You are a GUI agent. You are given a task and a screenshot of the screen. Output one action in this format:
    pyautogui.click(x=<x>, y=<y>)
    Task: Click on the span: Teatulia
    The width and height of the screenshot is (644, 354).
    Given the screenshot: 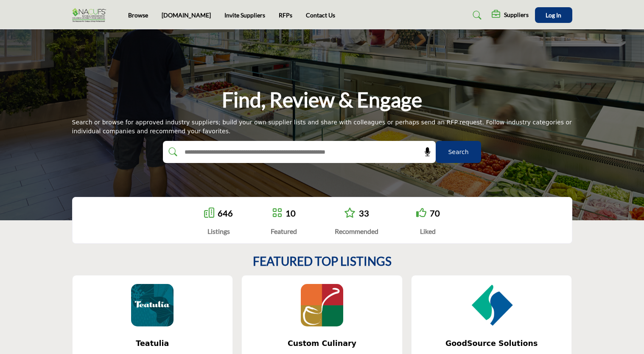 What is the action you would take?
    pyautogui.click(x=153, y=343)
    